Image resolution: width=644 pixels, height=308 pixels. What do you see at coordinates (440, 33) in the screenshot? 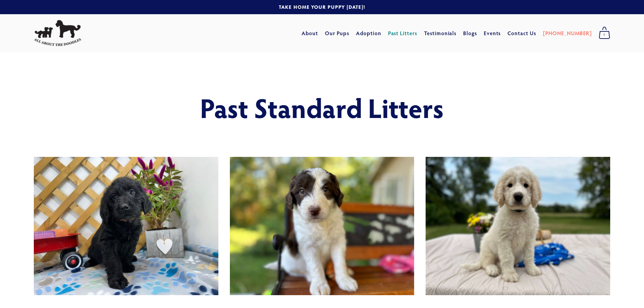
I see `a: Testimonials` at bounding box center [440, 33].